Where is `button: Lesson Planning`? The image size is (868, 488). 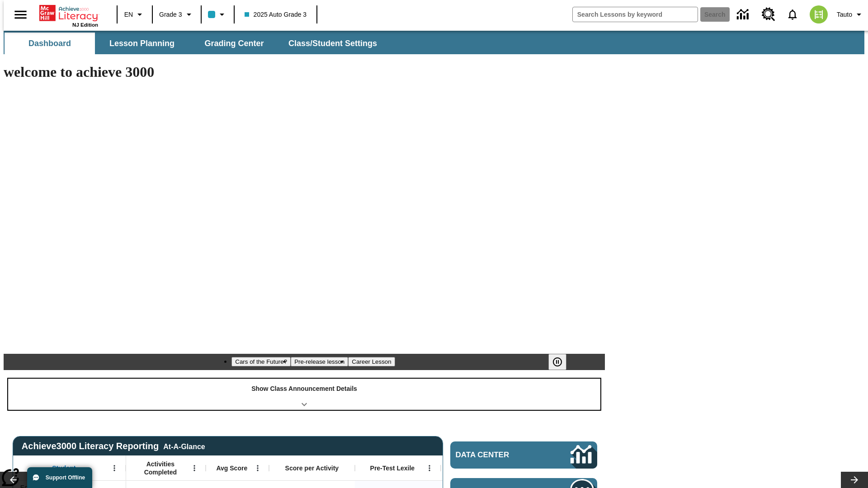
button: Lesson Planning is located at coordinates (142, 44).